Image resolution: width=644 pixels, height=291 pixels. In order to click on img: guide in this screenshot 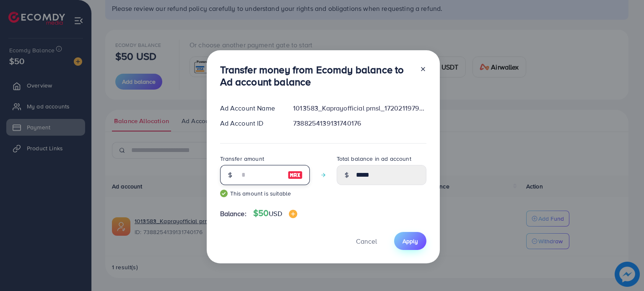, I will do `click(224, 194)`.